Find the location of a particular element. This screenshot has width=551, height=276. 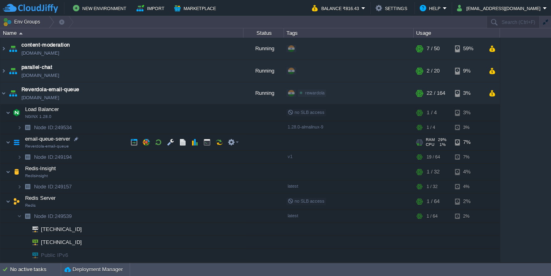

a: Public IPv6 is located at coordinates (55, 255).